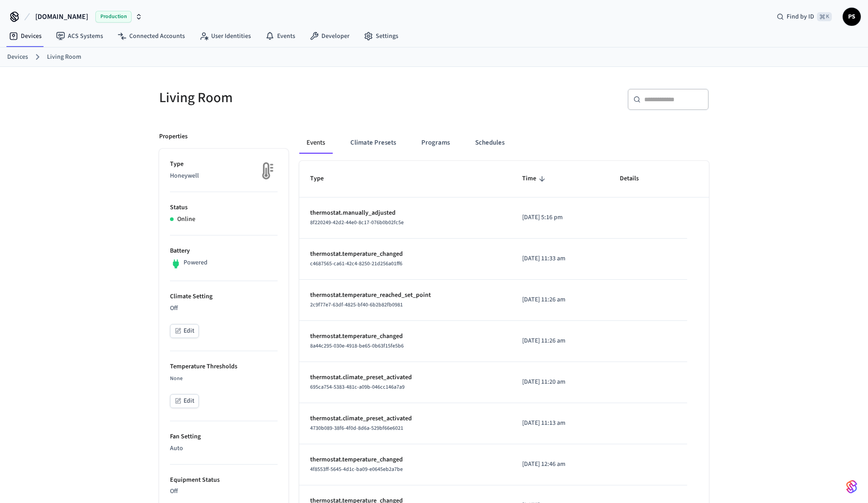  What do you see at coordinates (224, 480) in the screenshot?
I see `p: Equipment Status` at bounding box center [224, 480].